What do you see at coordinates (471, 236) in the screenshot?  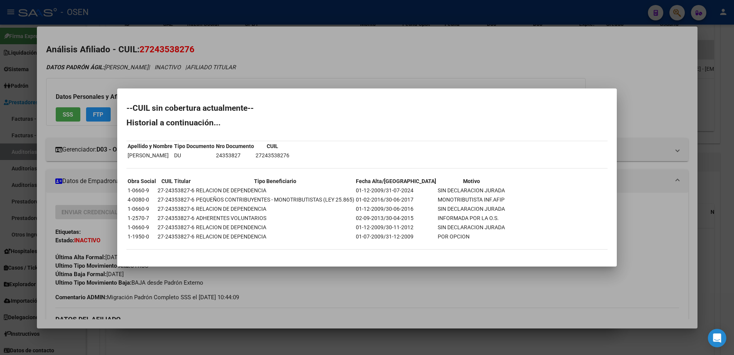 I see `td: POR OPCION` at bounding box center [471, 236].